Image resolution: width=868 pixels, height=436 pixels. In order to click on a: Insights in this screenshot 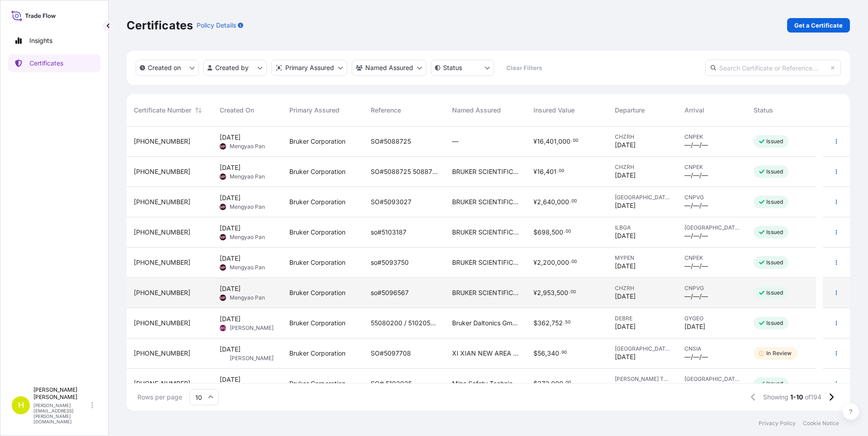, I will do `click(54, 41)`.